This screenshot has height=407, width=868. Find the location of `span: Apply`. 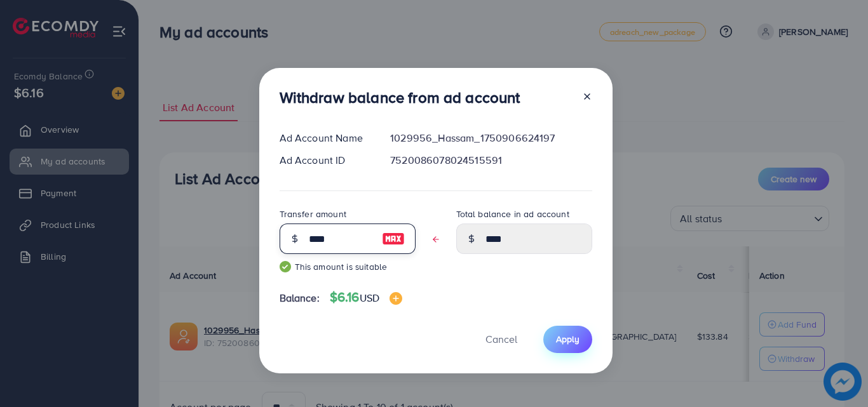

span: Apply is located at coordinates (568, 339).